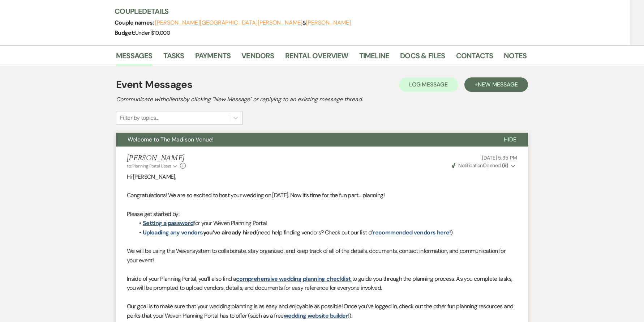 This screenshot has width=644, height=322. Describe the element at coordinates (174, 58) in the screenshot. I see `a: Tasks` at that location.